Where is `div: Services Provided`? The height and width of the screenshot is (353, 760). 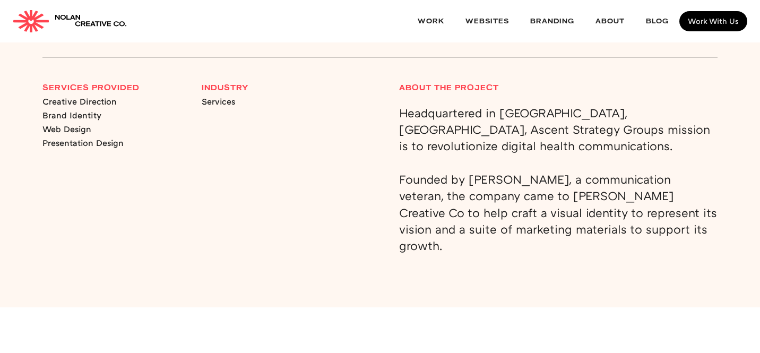 div: Services Provided is located at coordinates (122, 88).